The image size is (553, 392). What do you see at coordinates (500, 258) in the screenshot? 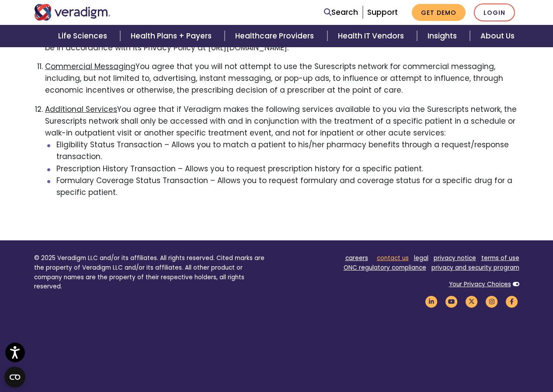
I see `a: terms of use` at bounding box center [500, 258].